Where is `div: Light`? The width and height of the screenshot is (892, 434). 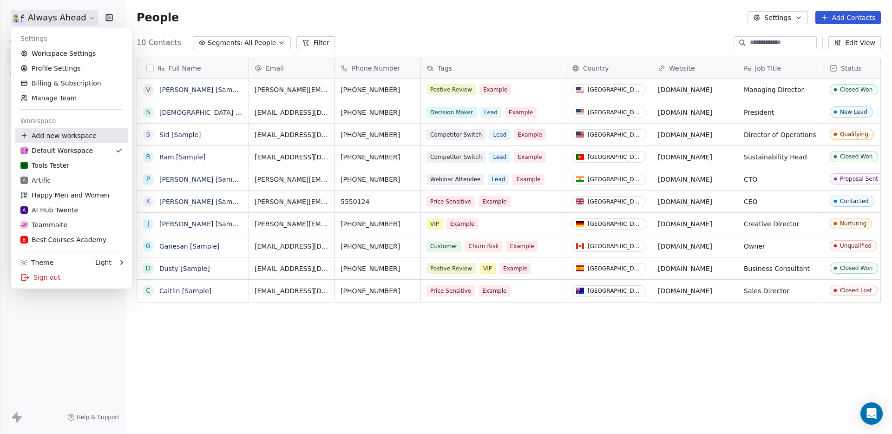 div: Light is located at coordinates (103, 262).